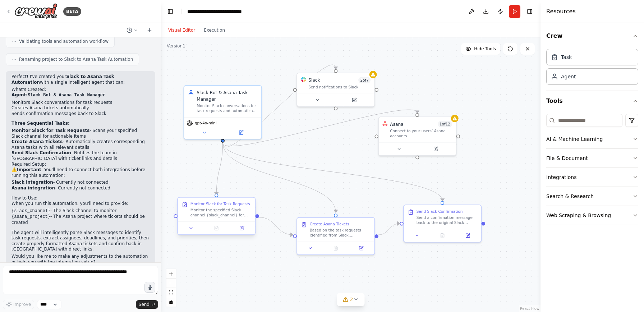 This screenshot has height=312, width=644. What do you see at coordinates (66, 95) in the screenshot?
I see `code: Slack Bot & Asana Task Manager` at bounding box center [66, 95].